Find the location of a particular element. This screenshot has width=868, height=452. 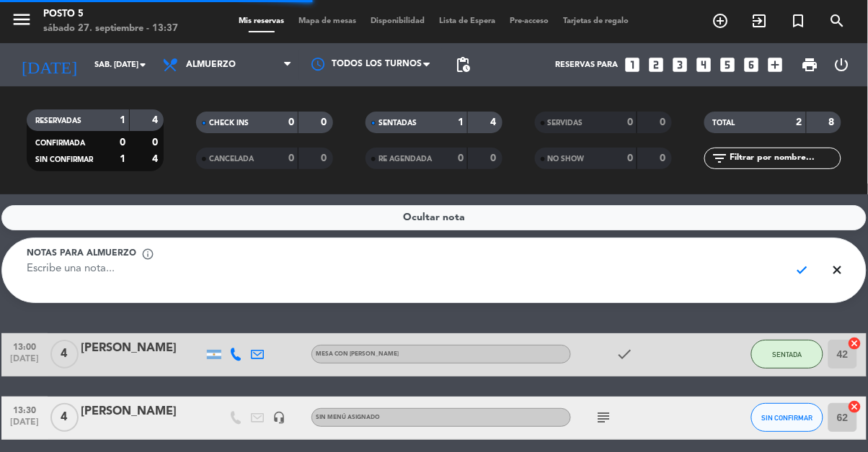

span: 13:30 is located at coordinates (24, 409).